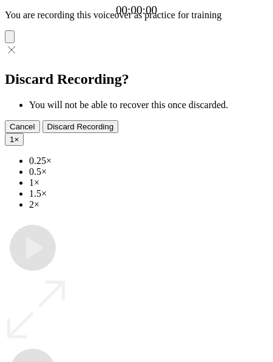 The image size is (273, 362). What do you see at coordinates (149, 161) in the screenshot?
I see `li: 0.25×` at bounding box center [149, 161].